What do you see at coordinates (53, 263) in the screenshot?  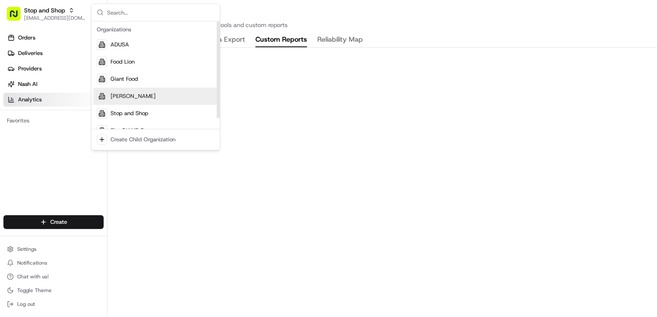 I see `button: Notifications` at bounding box center [53, 263].